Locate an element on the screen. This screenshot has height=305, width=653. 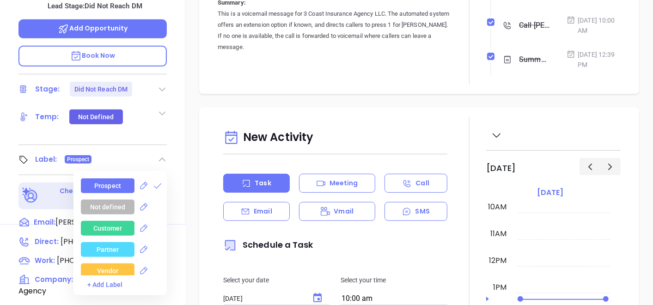
div: Partner is located at coordinates (108, 250).